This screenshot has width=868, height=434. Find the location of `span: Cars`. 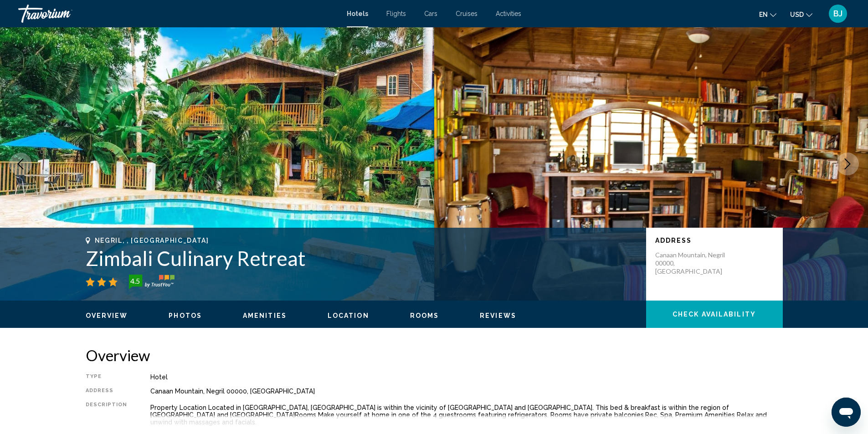

span: Cars is located at coordinates (430, 13).